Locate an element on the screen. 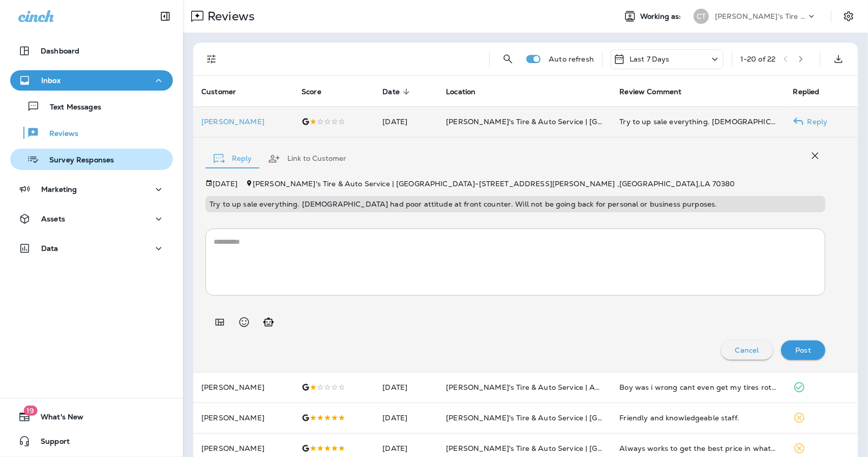  button: Reviews is located at coordinates (92, 132).